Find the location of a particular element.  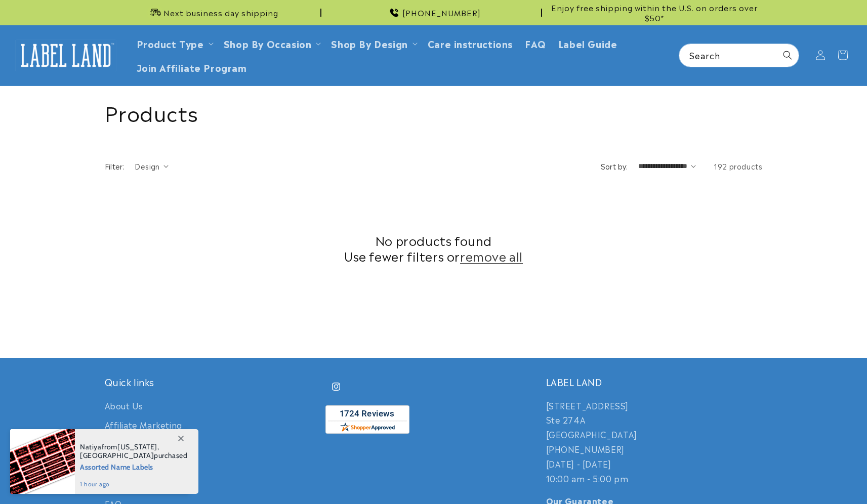

summary: Product Type is located at coordinates (174, 43).